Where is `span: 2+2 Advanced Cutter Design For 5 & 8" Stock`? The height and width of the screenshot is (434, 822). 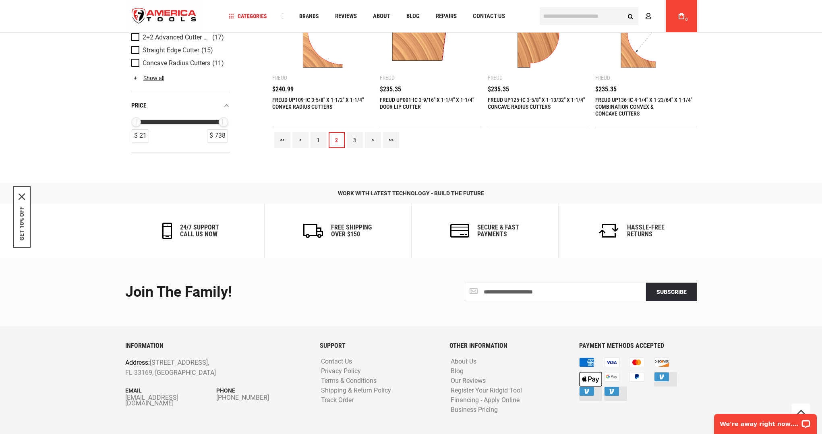
span: 2+2 Advanced Cutter Design For 5 & 8" Stock is located at coordinates (176, 37).